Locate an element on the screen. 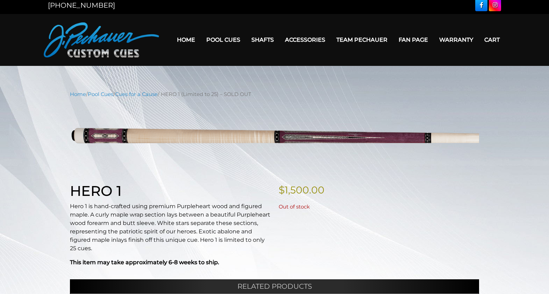 The width and height of the screenshot is (549, 294). img: Pechauer Custom Cues is located at coordinates (101, 40).